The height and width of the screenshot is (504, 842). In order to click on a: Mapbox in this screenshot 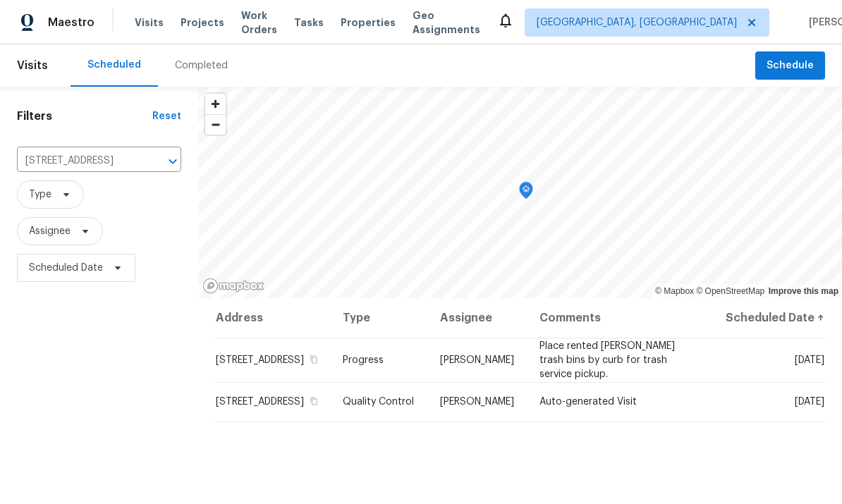, I will do `click(674, 291)`.